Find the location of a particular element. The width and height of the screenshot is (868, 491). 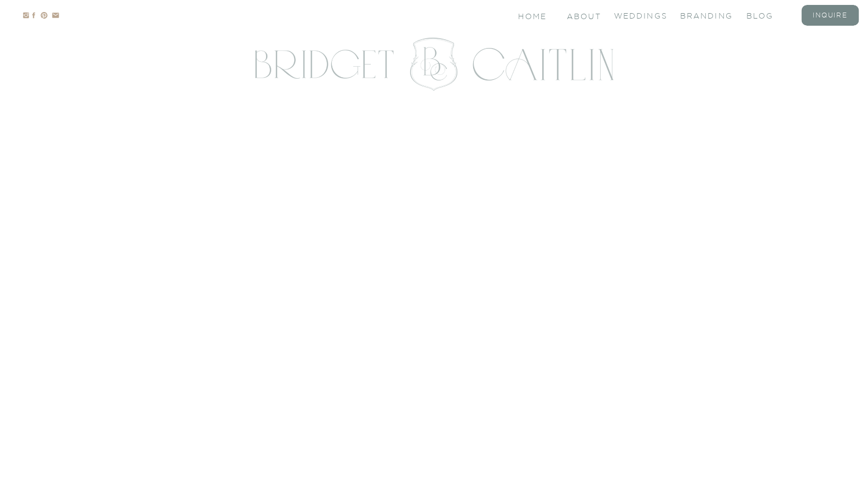

nav: Home is located at coordinates (533, 16).